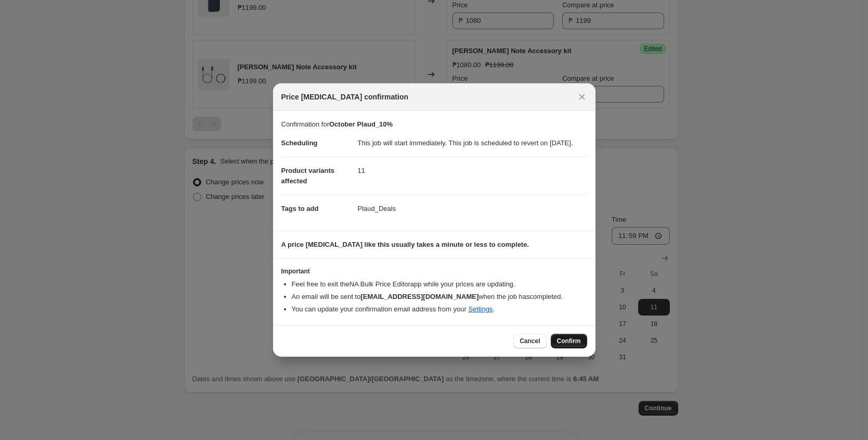 This screenshot has width=868, height=440. What do you see at coordinates (473, 170) in the screenshot?
I see `dd: 11` at bounding box center [473, 170].